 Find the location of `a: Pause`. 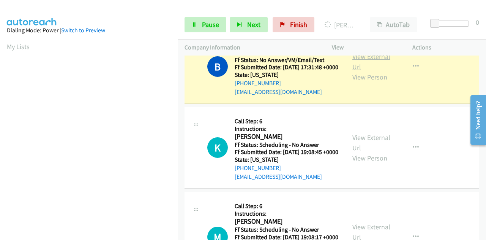

a: Pause is located at coordinates (205, 25).